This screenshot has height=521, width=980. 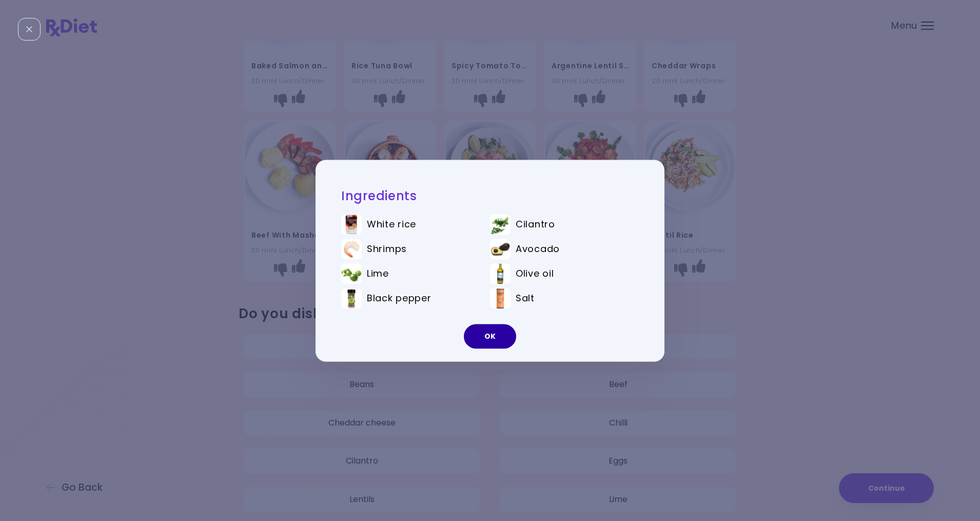 I want to click on div: Close, so click(x=29, y=29).